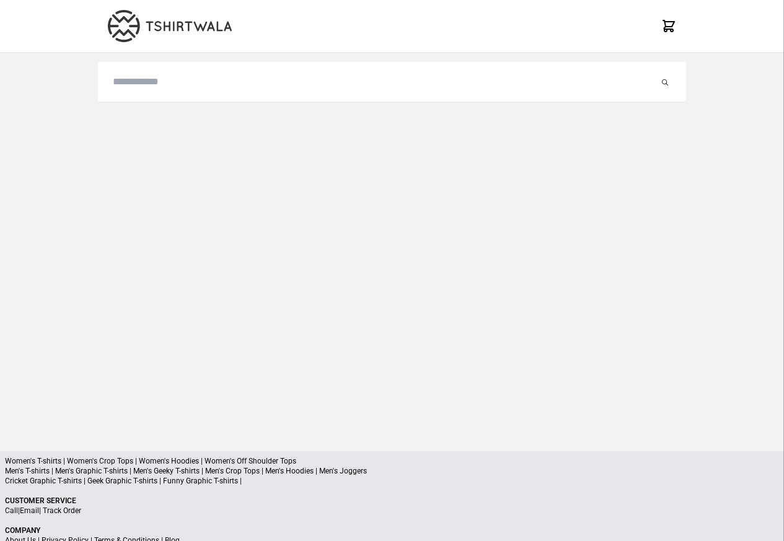  What do you see at coordinates (392, 501) in the screenshot?
I see `p: Customer Service` at bounding box center [392, 501].